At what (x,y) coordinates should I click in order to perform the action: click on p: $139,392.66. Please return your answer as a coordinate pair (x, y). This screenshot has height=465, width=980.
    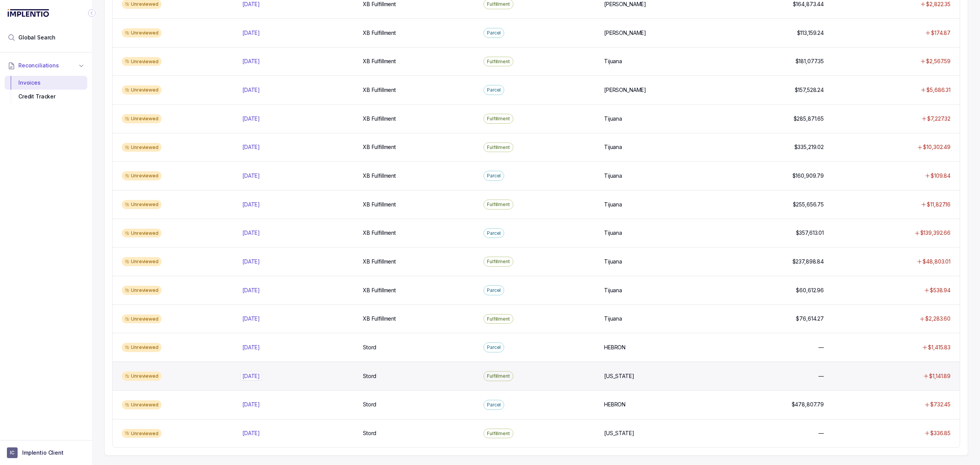
    Looking at the image, I should click on (935, 233).